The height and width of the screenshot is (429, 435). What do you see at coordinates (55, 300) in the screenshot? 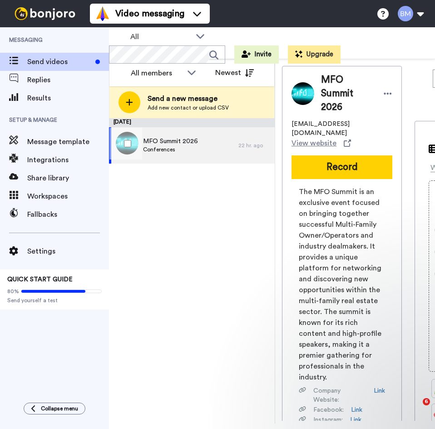
I see `span: Send yourself a test` at bounding box center [55, 300].